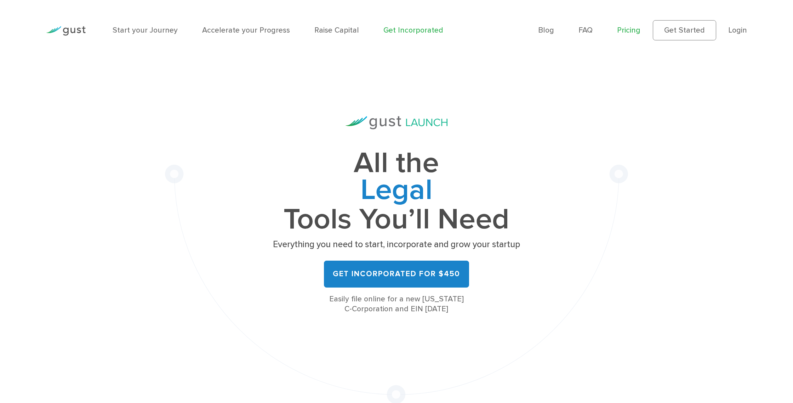  I want to click on a: Pricing, so click(629, 30).